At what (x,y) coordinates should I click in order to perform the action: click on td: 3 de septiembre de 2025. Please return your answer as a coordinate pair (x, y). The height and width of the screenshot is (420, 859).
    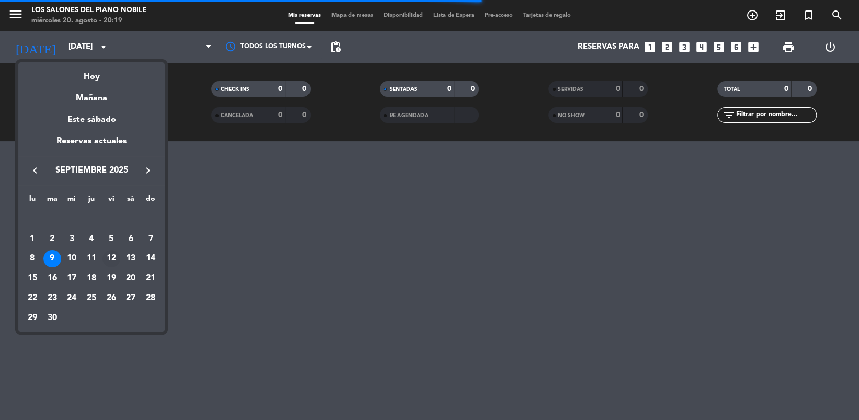
    Looking at the image, I should click on (72, 239).